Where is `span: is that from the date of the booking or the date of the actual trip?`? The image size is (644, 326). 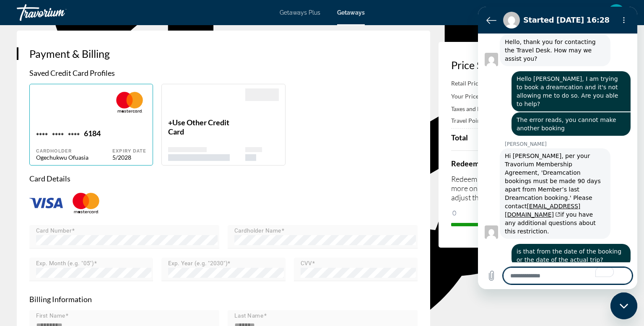 span: is that from the date of the booking or the date of the actual trip? is located at coordinates (93, 249).